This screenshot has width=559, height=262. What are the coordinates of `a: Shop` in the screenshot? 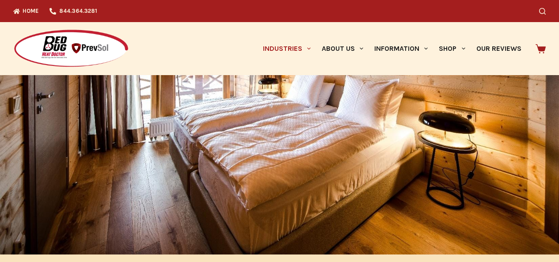 It's located at (452, 49).